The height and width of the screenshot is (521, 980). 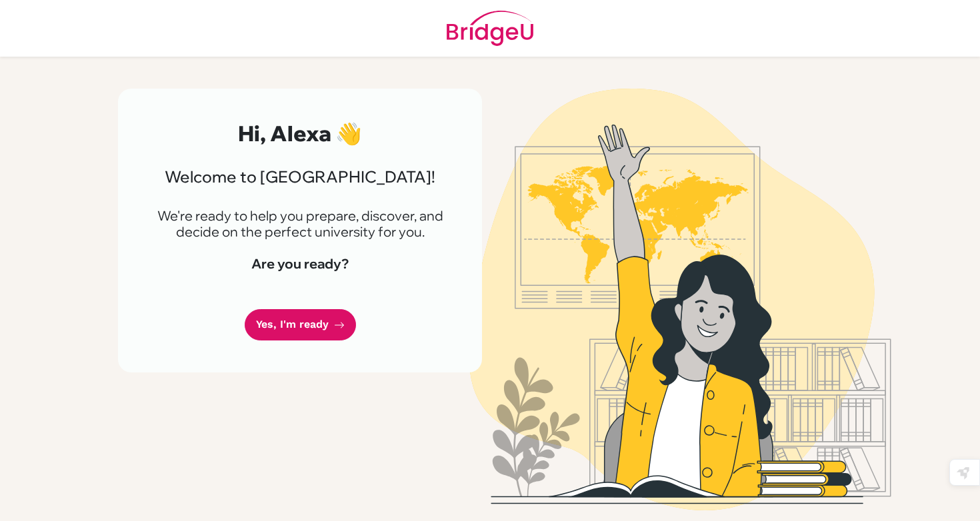 I want to click on p: We're ready to help you prepare, discover, and decide on the perfect university for you., so click(x=300, y=224).